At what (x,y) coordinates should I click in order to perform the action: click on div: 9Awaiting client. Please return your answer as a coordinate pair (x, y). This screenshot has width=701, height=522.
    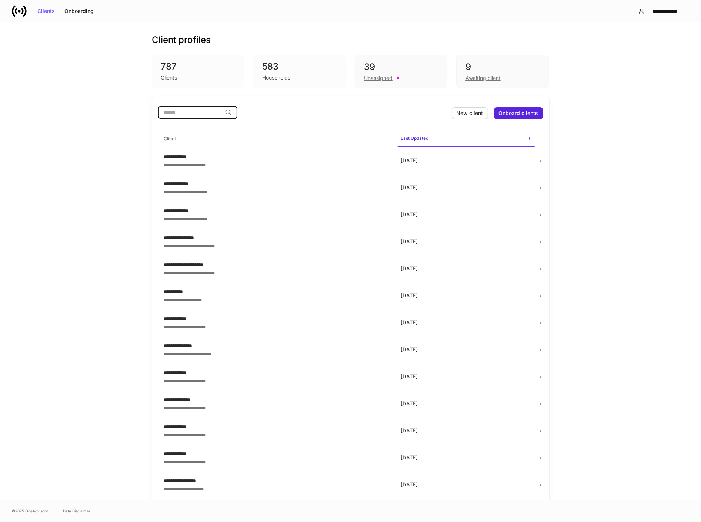
    Looking at the image, I should click on (502, 71).